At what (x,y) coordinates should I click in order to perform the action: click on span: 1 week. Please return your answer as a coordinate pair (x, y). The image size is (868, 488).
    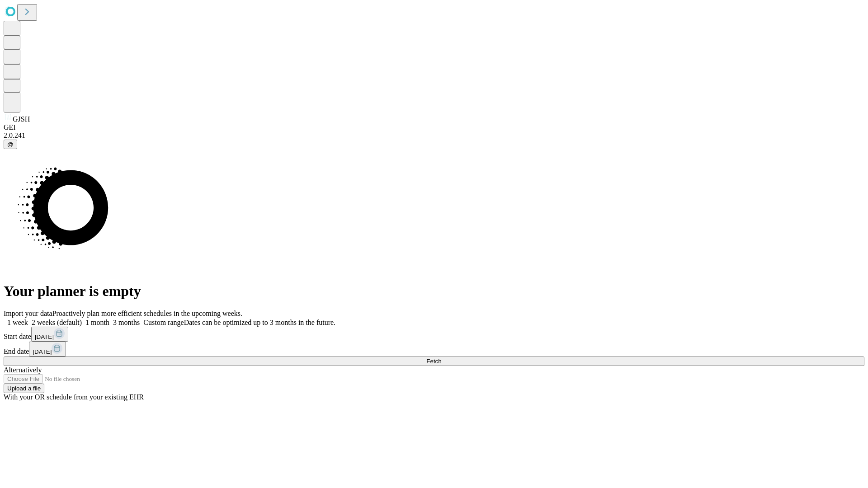
    Looking at the image, I should click on (18, 322).